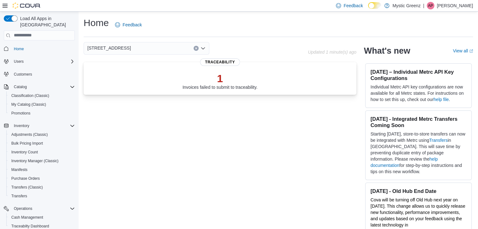 The image size is (478, 229). I want to click on a: Bulk Pricing Import, so click(27, 144).